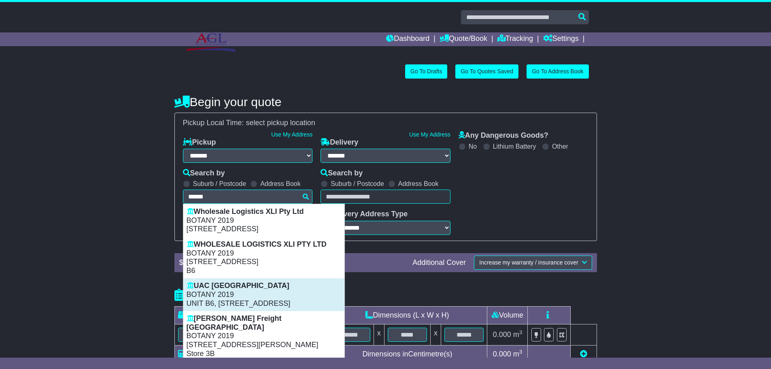  What do you see at coordinates (561, 39) in the screenshot?
I see `a: Settings` at bounding box center [561, 39].